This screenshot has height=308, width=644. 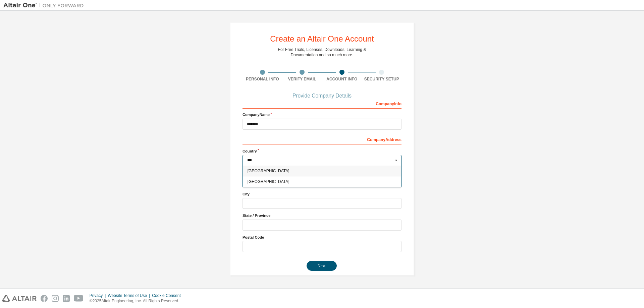 I want to click on div: Account Info, so click(x=342, y=79).